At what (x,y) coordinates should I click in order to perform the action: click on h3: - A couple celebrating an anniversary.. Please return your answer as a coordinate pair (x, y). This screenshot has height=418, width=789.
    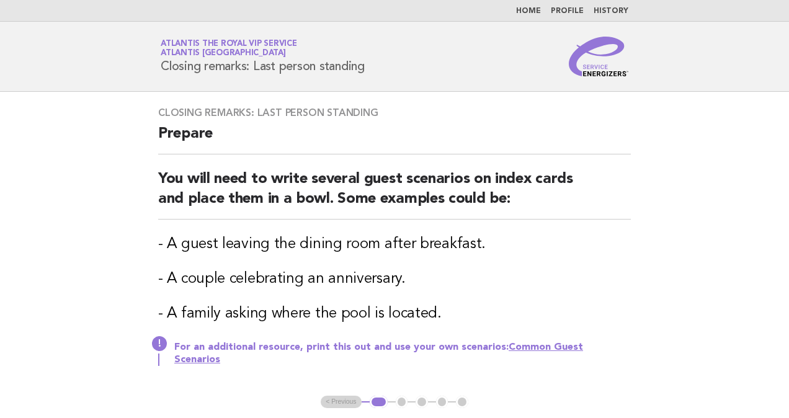
    Looking at the image, I should click on (395, 279).